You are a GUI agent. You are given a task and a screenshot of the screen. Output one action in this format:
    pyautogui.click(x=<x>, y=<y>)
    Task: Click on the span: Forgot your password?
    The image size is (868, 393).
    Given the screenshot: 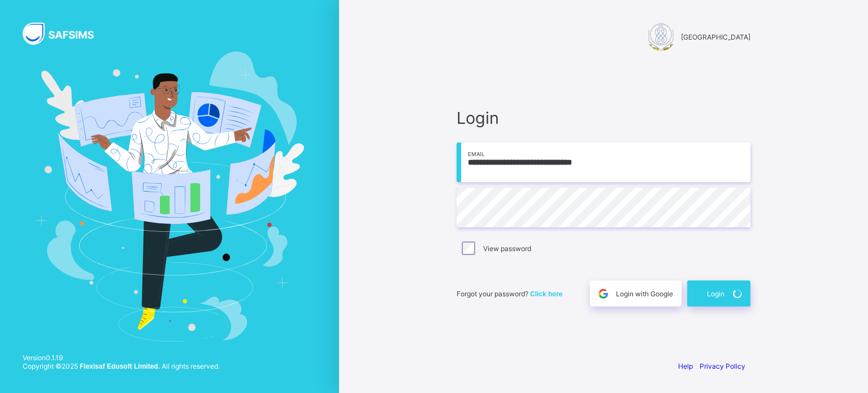 What is the action you would take?
    pyautogui.click(x=509, y=293)
    